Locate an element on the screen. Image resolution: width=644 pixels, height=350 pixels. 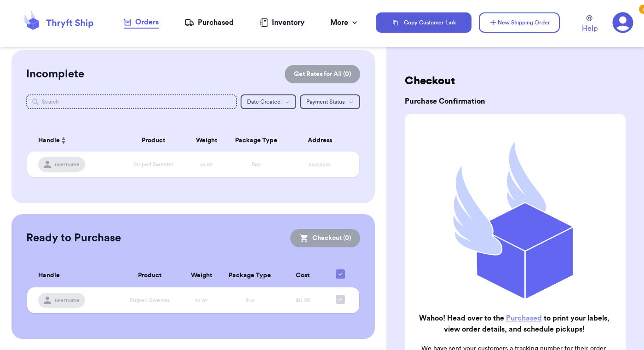
a: 3 is located at coordinates (623, 23).